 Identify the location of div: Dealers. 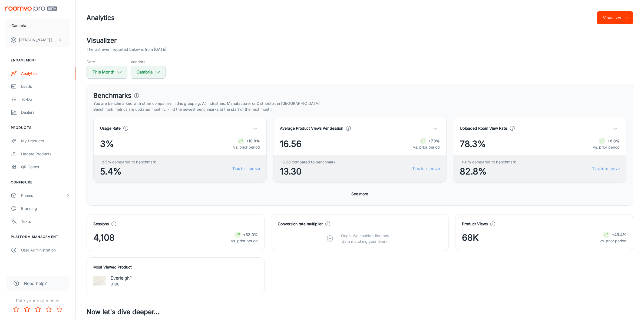
(46, 112).